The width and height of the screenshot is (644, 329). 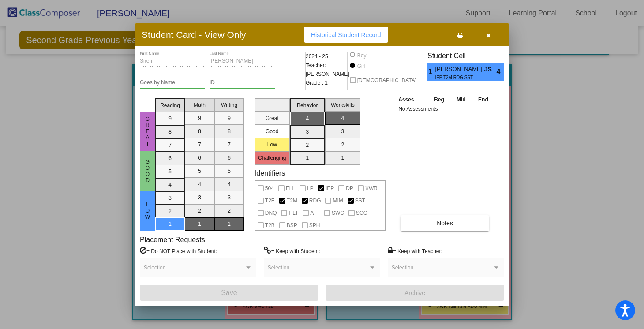 I want to click on span: DP, so click(x=349, y=188).